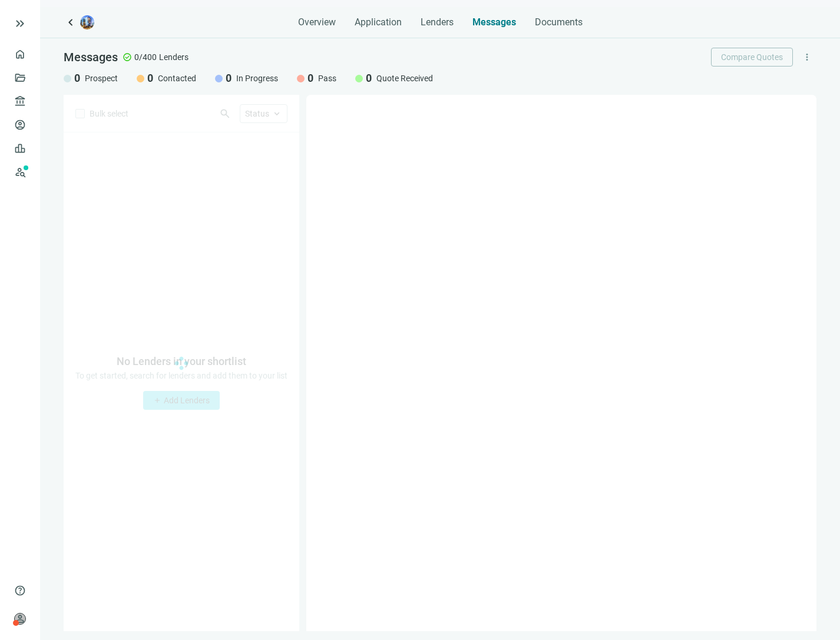  Describe the element at coordinates (128, 57) in the screenshot. I see `span: check_circle` at that location.